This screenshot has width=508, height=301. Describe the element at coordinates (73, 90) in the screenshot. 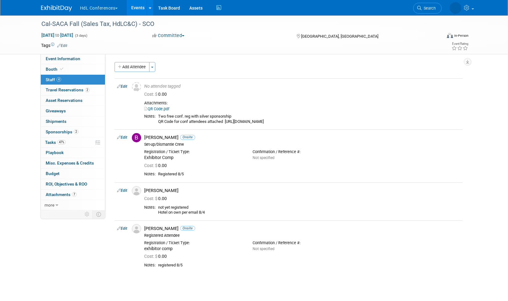

I see `a: Travel Reservations2` at that location.